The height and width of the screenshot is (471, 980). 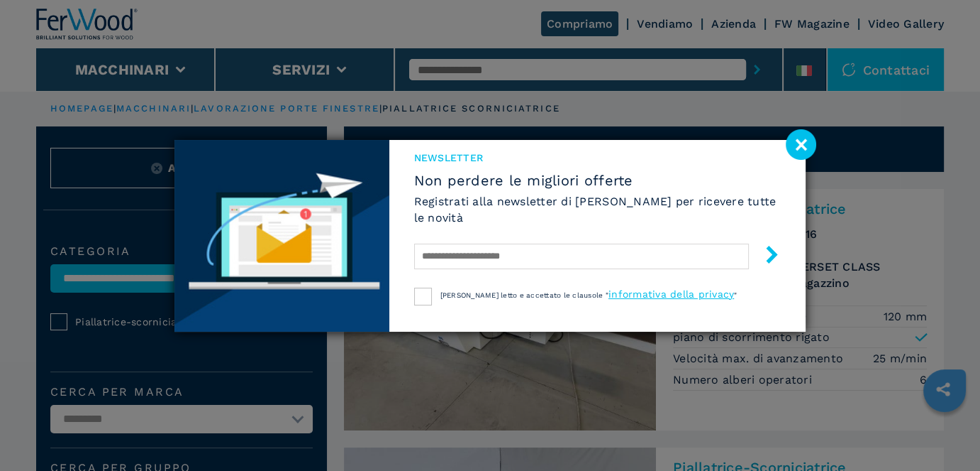 I want to click on button: submit-button, so click(x=764, y=256).